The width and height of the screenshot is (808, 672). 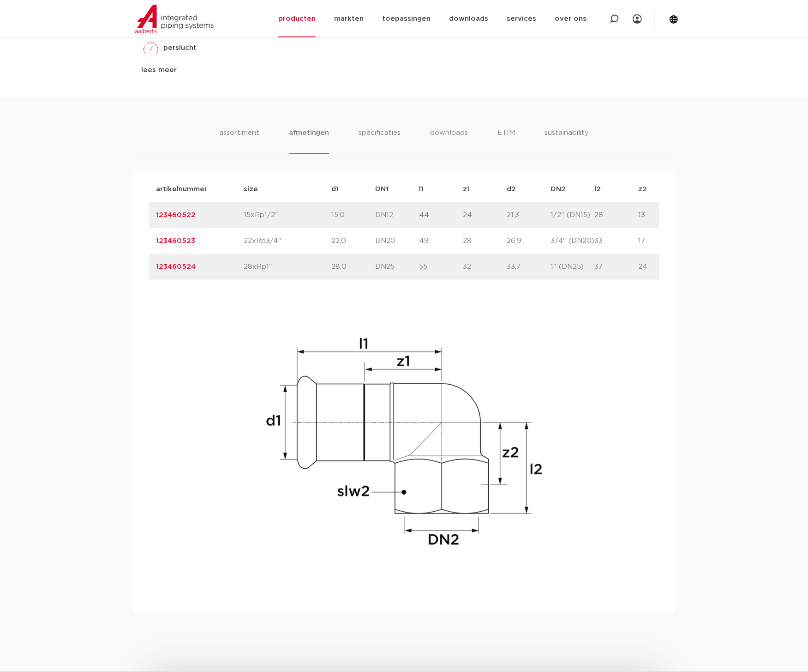 I want to click on p: d2, so click(x=529, y=189).